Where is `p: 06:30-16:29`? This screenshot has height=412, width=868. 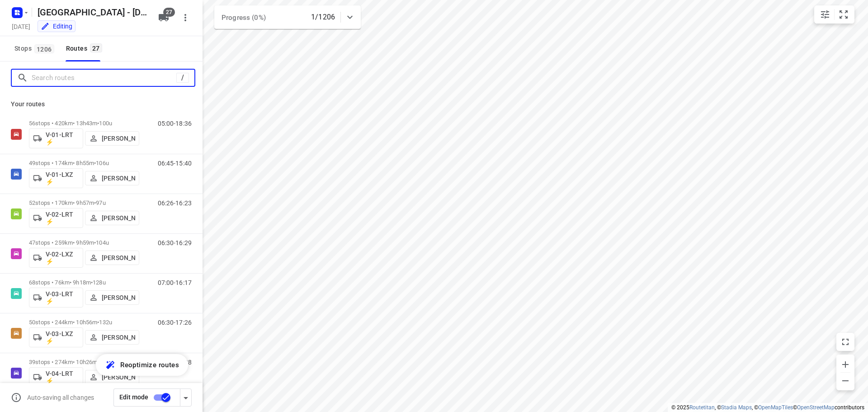 p: 06:30-16:29 is located at coordinates (174, 243).